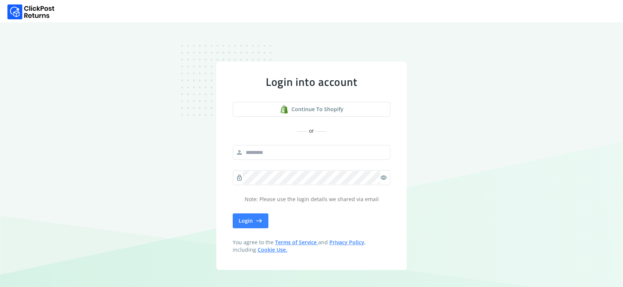 This screenshot has height=287, width=623. I want to click on span: Continue to shopify, so click(317, 109).